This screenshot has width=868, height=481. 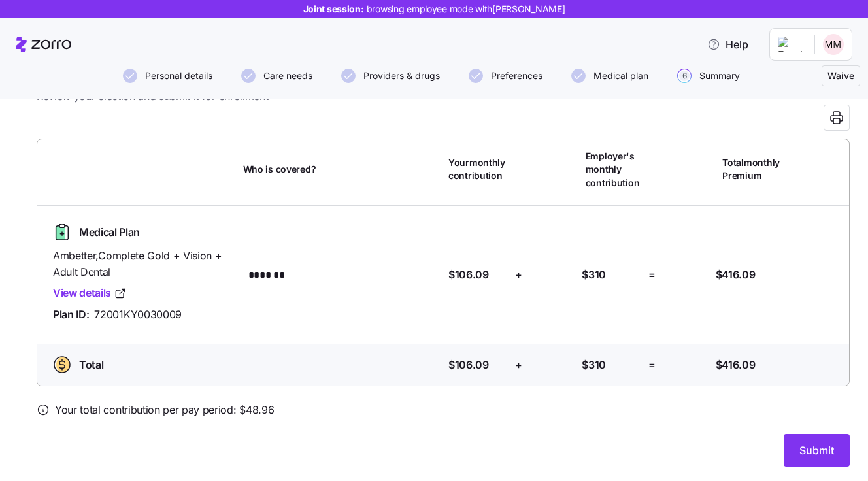 What do you see at coordinates (621, 75) in the screenshot?
I see `span: Medical plan` at bounding box center [621, 75].